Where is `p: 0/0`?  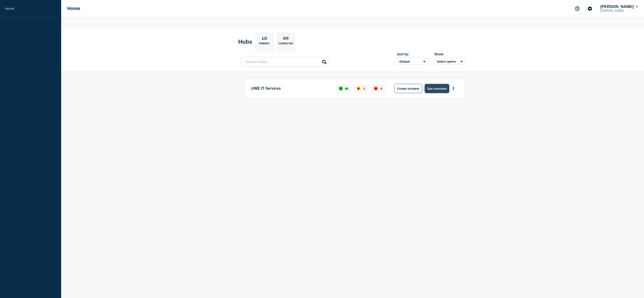
p: 0/0 is located at coordinates (286, 39).